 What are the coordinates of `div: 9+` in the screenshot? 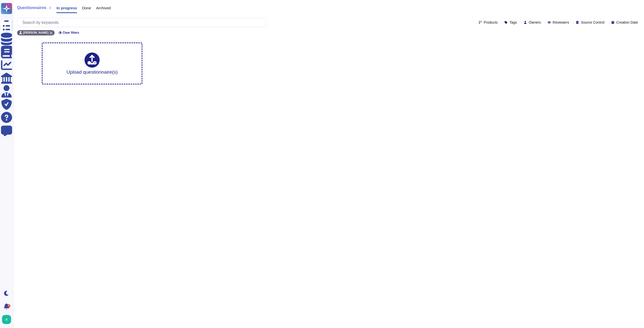 It's located at (9, 306).